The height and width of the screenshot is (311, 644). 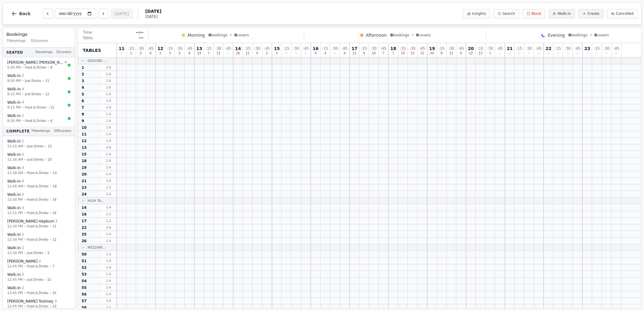 What do you see at coordinates (14, 107) in the screenshot?
I see `span: 8:15 PM` at bounding box center [14, 107].